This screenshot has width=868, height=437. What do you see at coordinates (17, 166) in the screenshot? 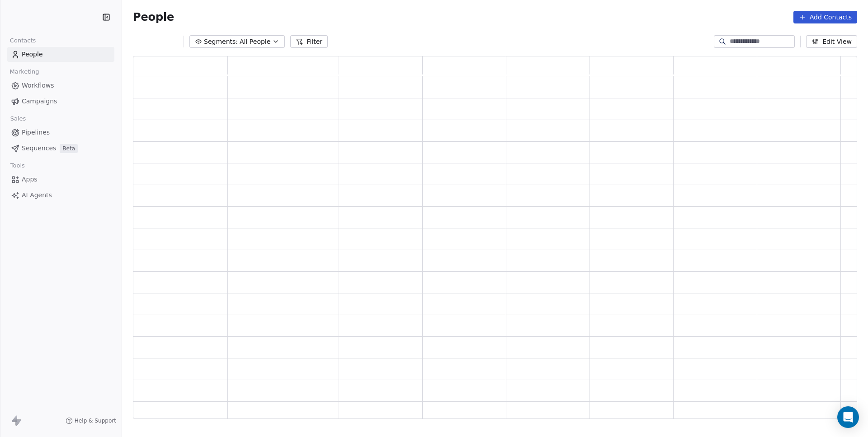
I see `span: Tools` at bounding box center [17, 166].